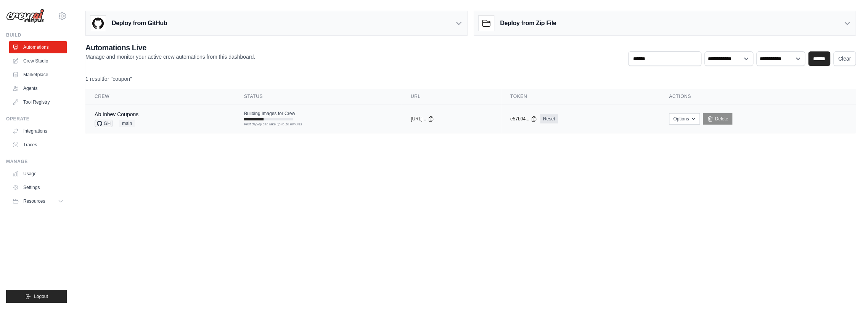  I want to click on th: Crew, so click(160, 96).